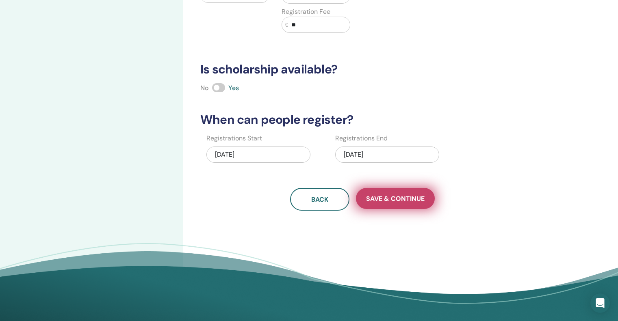 The height and width of the screenshot is (321, 618). Describe the element at coordinates (361, 138) in the screenshot. I see `label: Registrations End` at that location.